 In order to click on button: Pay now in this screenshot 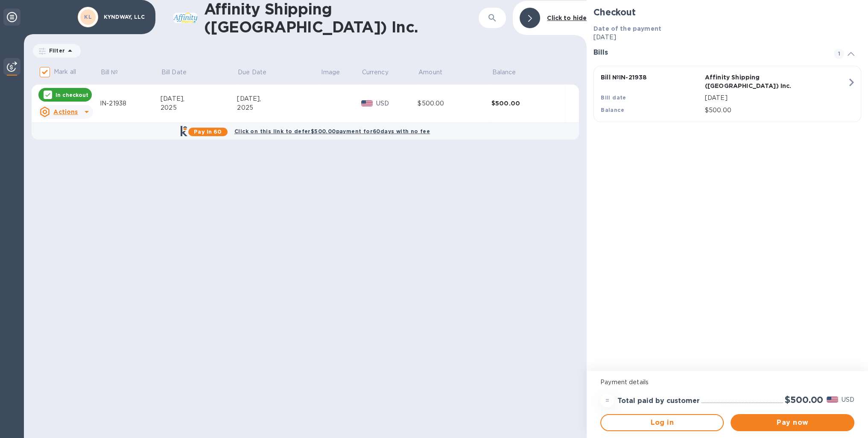, I will do `click(792, 423)`.